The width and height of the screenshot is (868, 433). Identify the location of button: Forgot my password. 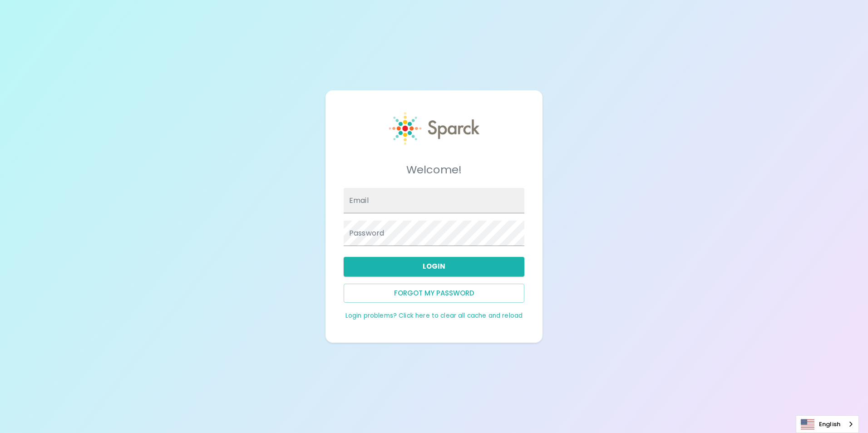
(434, 293).